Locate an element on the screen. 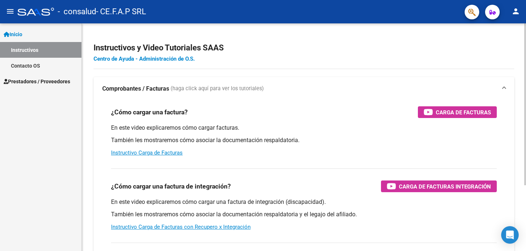 The image size is (526, 251). p: También les mostraremos cómo asociar la documentación respaldatoria y el legajo del afiliado. is located at coordinates (304, 214).